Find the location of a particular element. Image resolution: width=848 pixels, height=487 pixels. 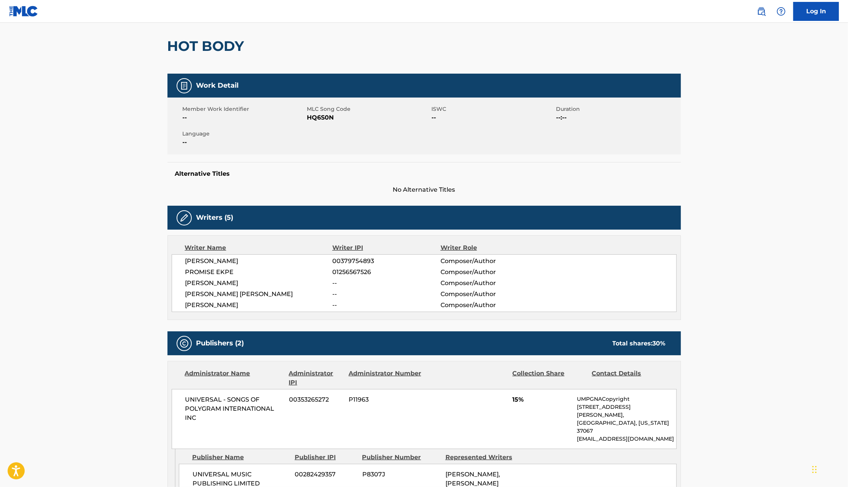

span: Member Work Identifier is located at coordinates (244, 109).